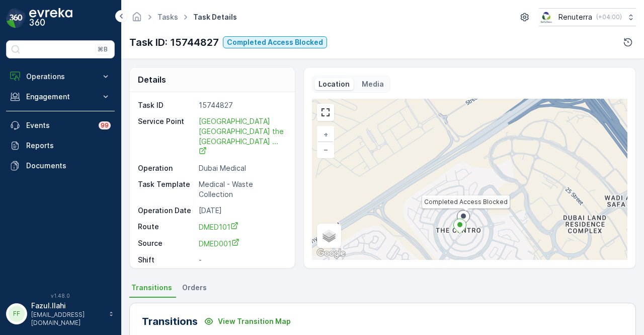  Describe the element at coordinates (241, 226) in the screenshot. I see `a: DMED101` at that location.